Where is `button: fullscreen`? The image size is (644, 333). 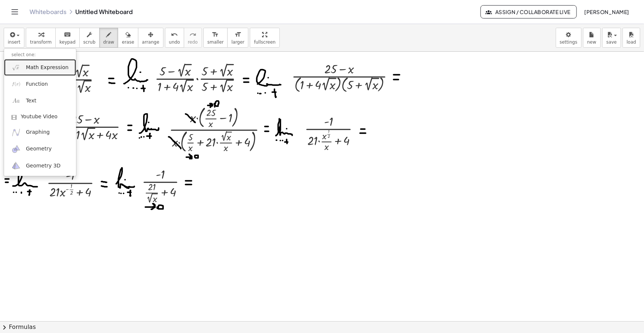 button: fullscreen is located at coordinates (265, 38).